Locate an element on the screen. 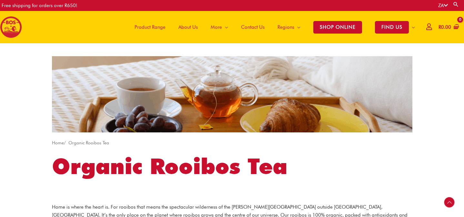 The image size is (464, 217). a: More is located at coordinates (219, 27).